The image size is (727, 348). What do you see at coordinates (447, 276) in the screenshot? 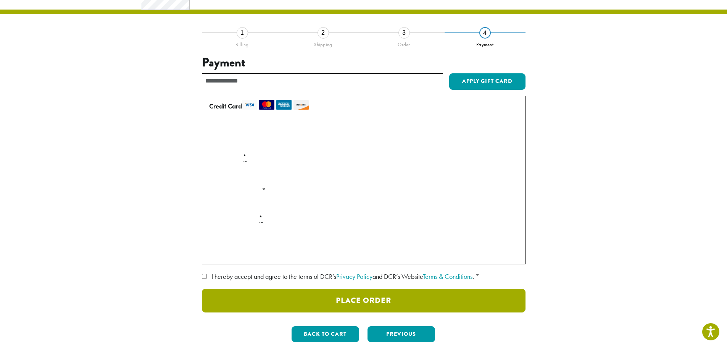
I see `a: Terms & Conditions` at bounding box center [447, 276].